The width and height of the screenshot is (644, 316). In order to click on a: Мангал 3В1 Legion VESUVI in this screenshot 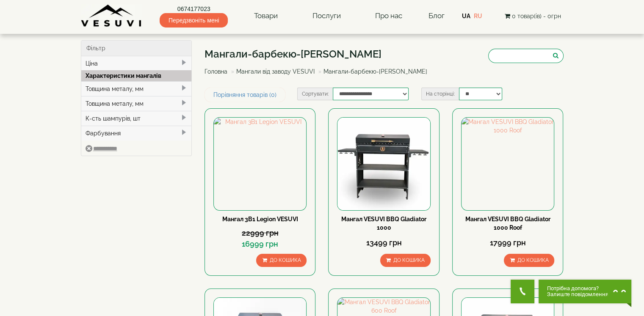, I will do `click(260, 219)`.